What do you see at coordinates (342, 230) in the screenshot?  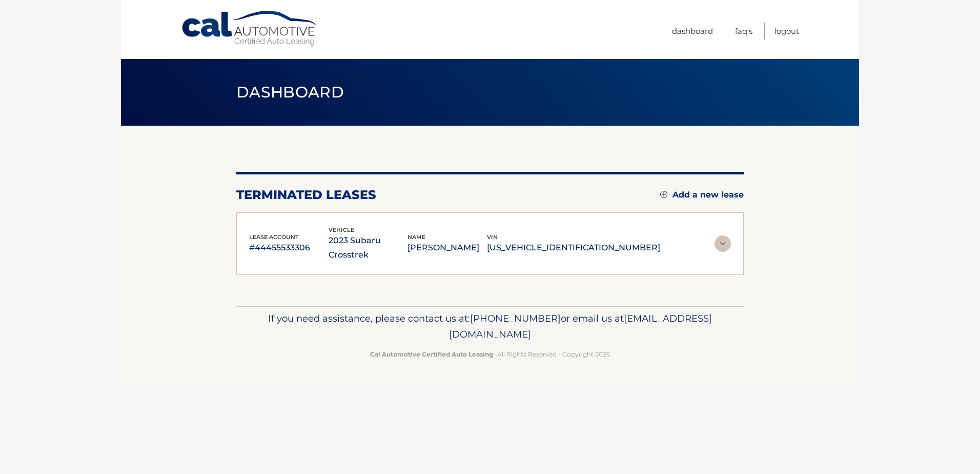 I see `span: vehicle` at bounding box center [342, 230].